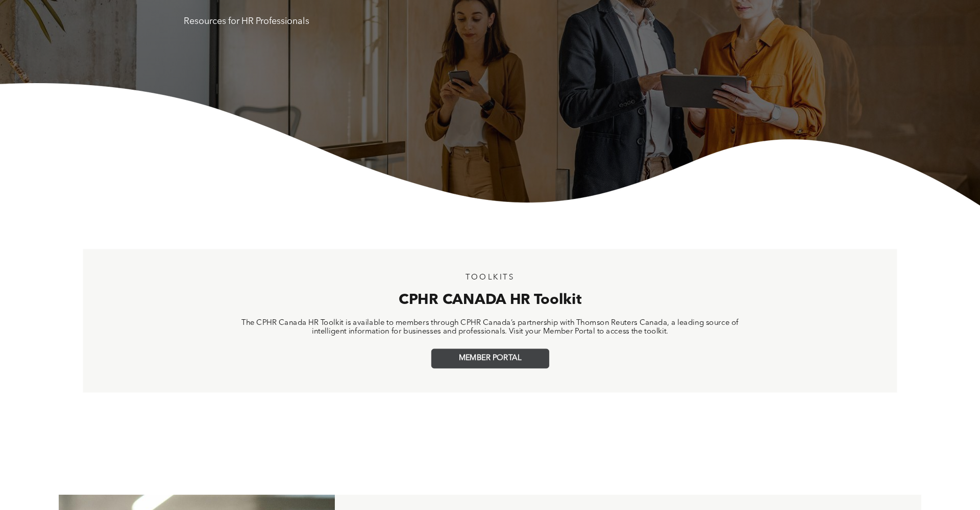 Image resolution: width=980 pixels, height=510 pixels. What do you see at coordinates (247, 21) in the screenshot?
I see `span: Resources for HR Professionals` at bounding box center [247, 21].